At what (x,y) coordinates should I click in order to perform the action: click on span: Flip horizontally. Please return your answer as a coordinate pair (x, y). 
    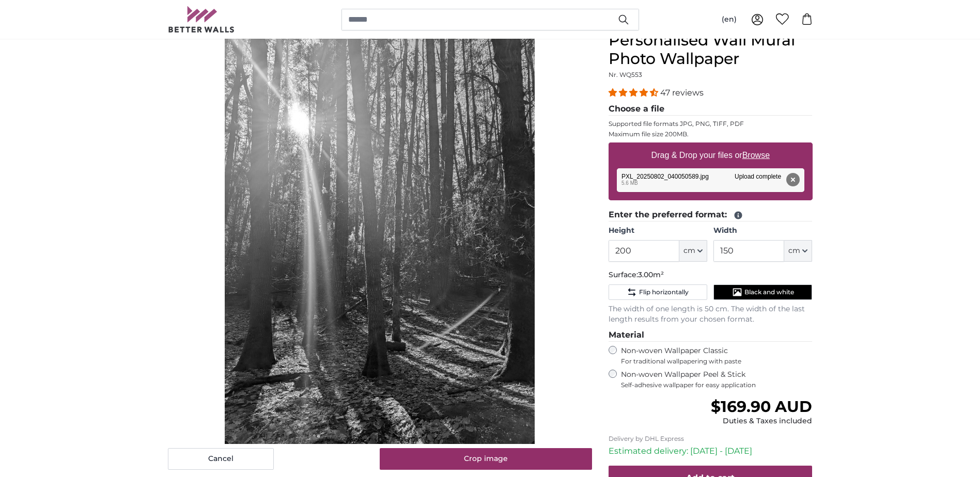
    Looking at the image, I should click on (663, 292).